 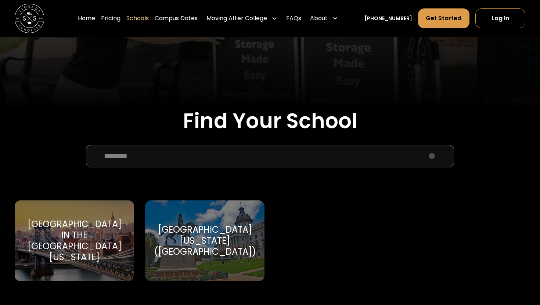 I want to click on a: Get Started, so click(x=443, y=18).